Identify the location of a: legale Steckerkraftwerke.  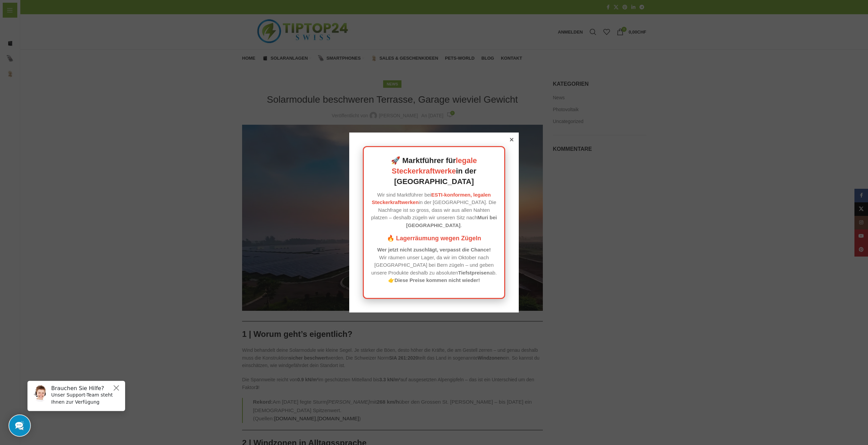
(434, 166).